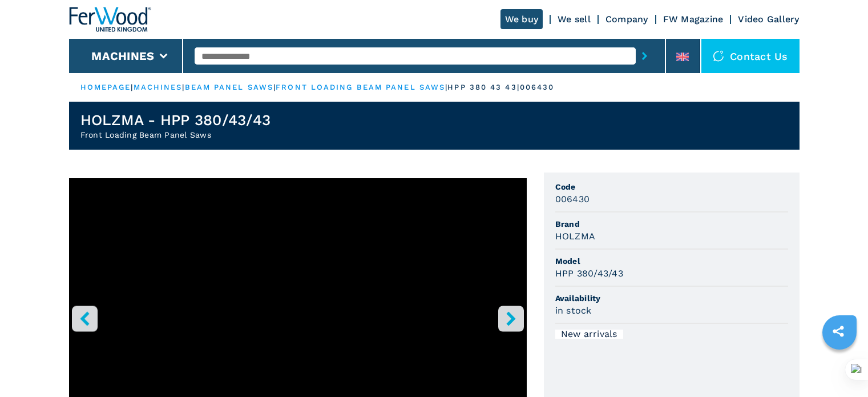 This screenshot has height=397, width=868. What do you see at coordinates (671, 261) in the screenshot?
I see `span: Model` at bounding box center [671, 261].